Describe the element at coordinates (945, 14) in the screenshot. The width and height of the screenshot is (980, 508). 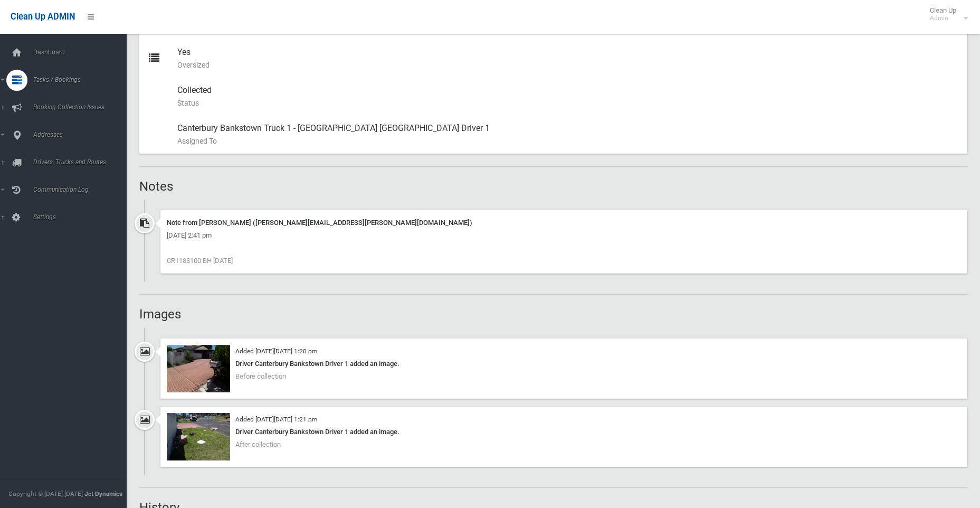
I see `span: Clean Up` at that location.